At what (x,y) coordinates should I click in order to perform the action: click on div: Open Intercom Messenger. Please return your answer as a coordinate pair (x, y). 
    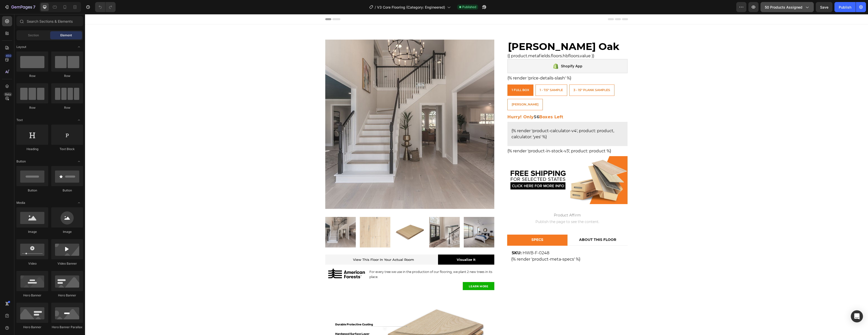
    Looking at the image, I should click on (857, 316).